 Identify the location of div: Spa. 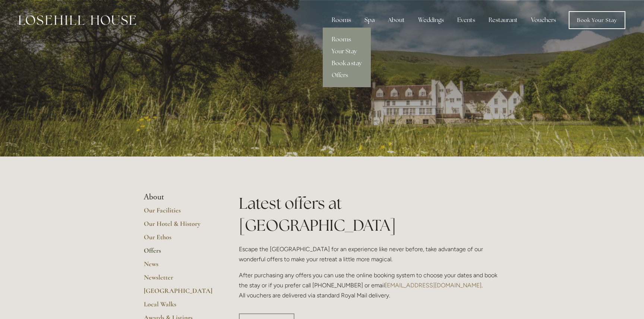
(369, 20).